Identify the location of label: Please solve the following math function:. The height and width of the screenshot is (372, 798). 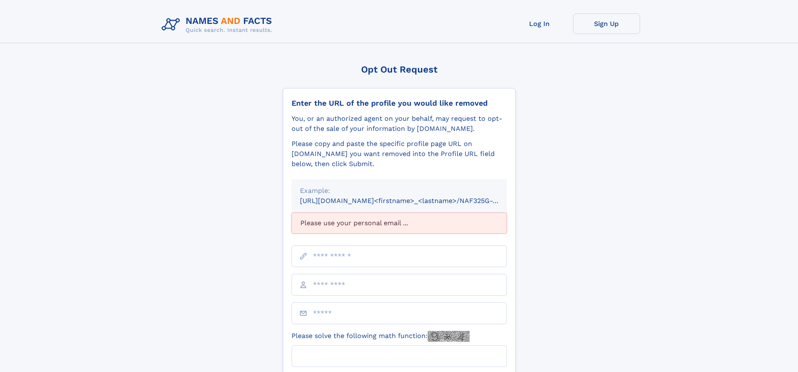
(380, 336).